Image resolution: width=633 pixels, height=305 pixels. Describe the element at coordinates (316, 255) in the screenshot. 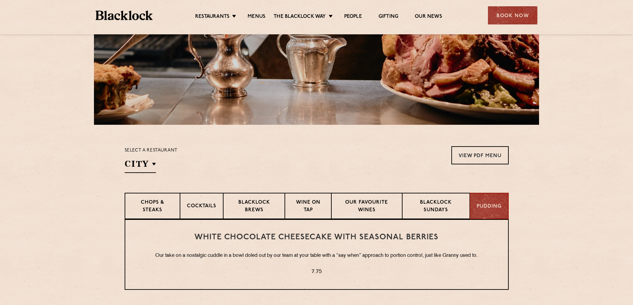

I see `p: Our take on a nostalgic cuddle in a bowl doled out by our team at your table with a “say when” ap...` at that location.